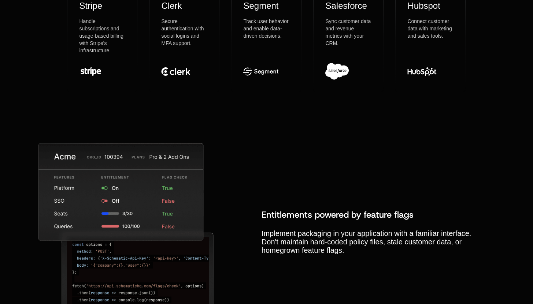 The height and width of the screenshot is (304, 533). I want to click on p: Secure authentication with social logins and MFA support., so click(184, 32).